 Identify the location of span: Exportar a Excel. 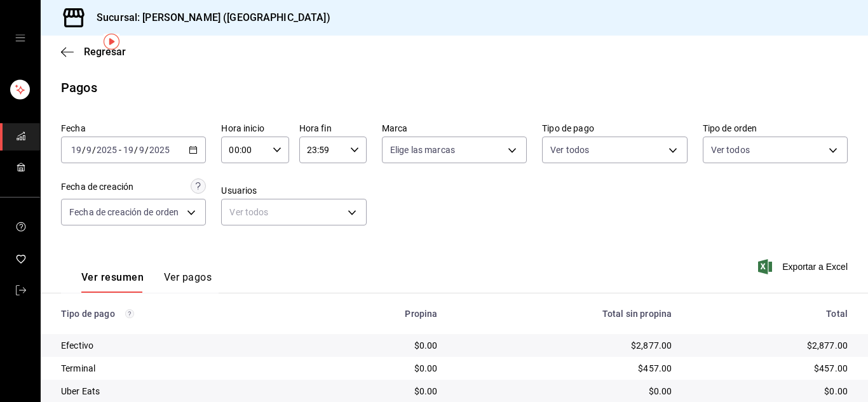
(804, 267).